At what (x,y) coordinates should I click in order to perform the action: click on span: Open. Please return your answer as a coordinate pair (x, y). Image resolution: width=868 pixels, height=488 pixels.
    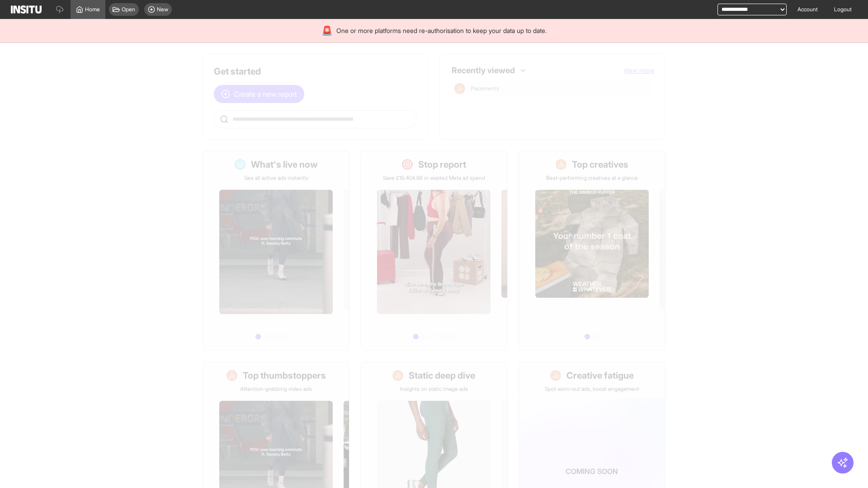
    Looking at the image, I should click on (129, 9).